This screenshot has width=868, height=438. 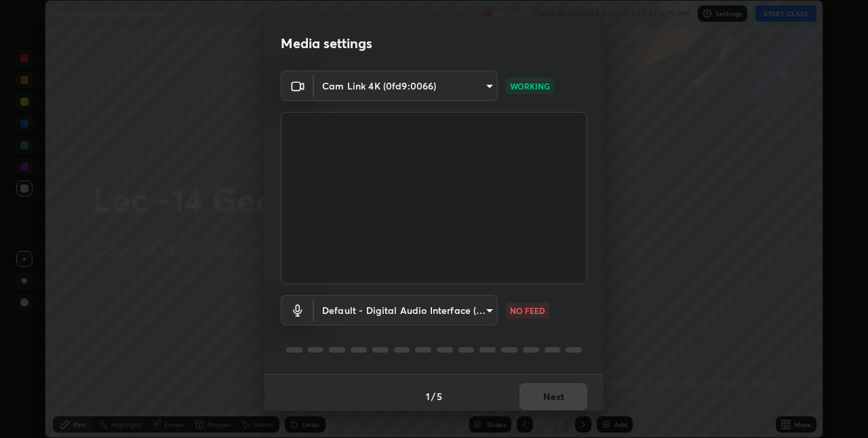 What do you see at coordinates (528, 310) in the screenshot?
I see `p: NO FEED` at bounding box center [528, 310].